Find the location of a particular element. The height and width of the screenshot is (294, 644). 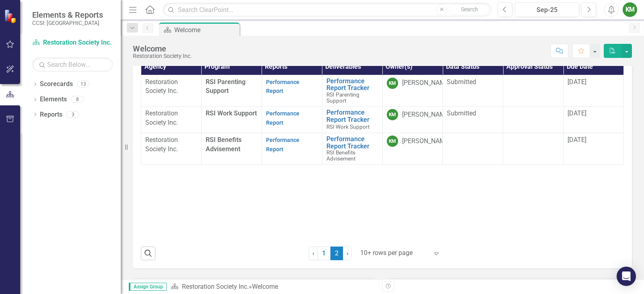

button: KM is located at coordinates (630, 9).